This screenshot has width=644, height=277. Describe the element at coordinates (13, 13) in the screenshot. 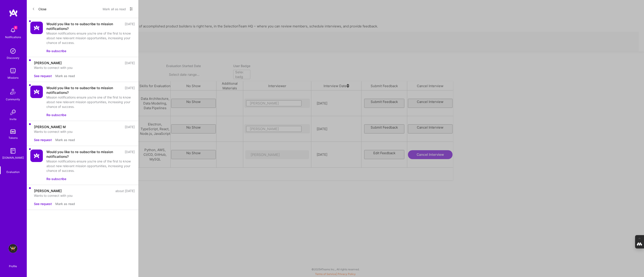

I see `img: logo` at that location.